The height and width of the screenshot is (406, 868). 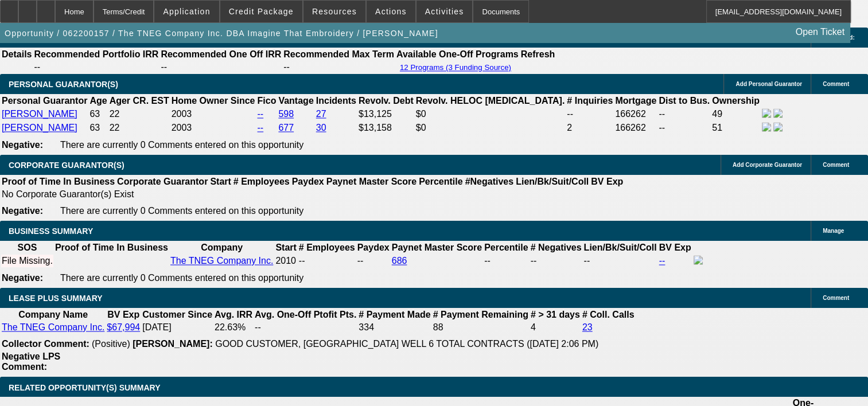 I want to click on b: # > 31 days, so click(x=555, y=315).